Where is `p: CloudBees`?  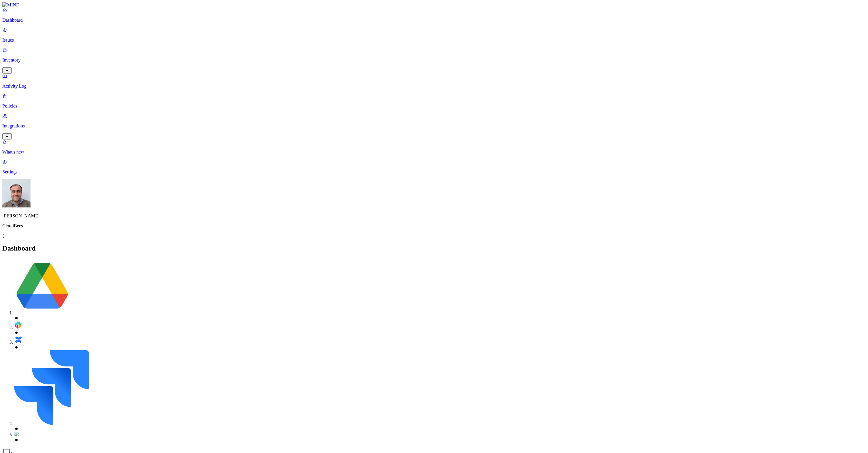 p: CloudBees is located at coordinates (434, 226).